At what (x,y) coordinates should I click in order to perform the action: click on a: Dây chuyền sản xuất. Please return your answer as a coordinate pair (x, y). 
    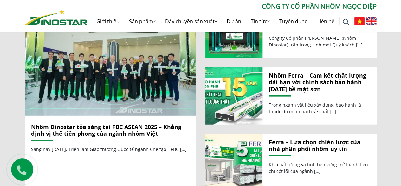
    Looking at the image, I should click on (191, 21).